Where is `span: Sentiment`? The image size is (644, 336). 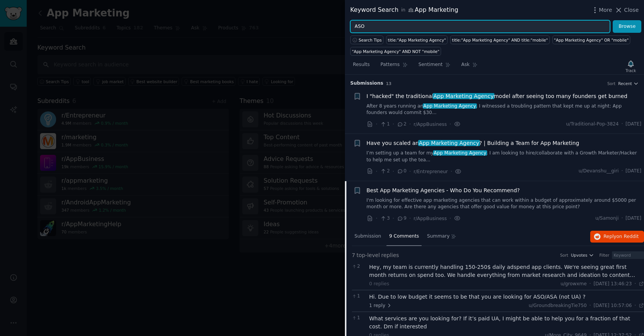
span: Sentiment is located at coordinates (430, 65).